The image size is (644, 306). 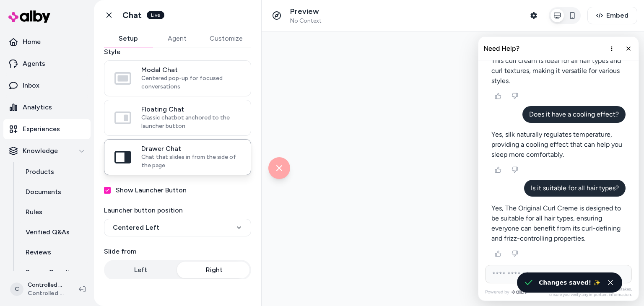 I want to click on label: Launcher button position, so click(x=177, y=211).